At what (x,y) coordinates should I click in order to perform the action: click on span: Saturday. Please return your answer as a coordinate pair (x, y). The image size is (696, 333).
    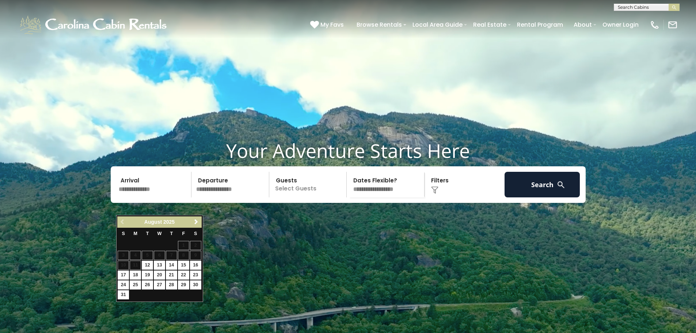
    Looking at the image, I should click on (196, 234).